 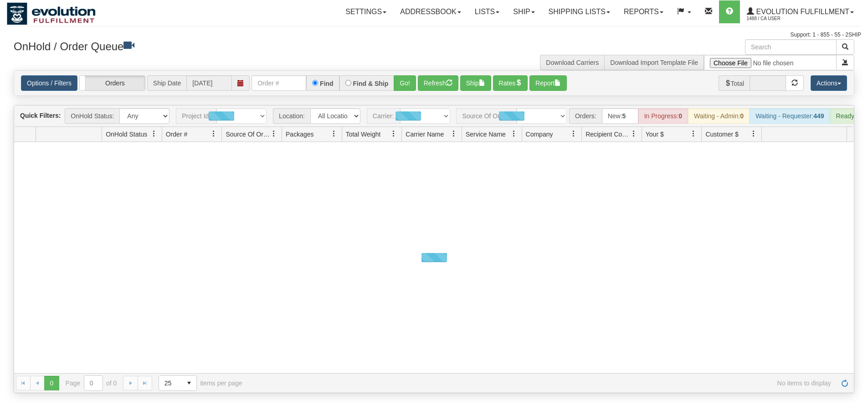 I want to click on span: Company, so click(x=539, y=134).